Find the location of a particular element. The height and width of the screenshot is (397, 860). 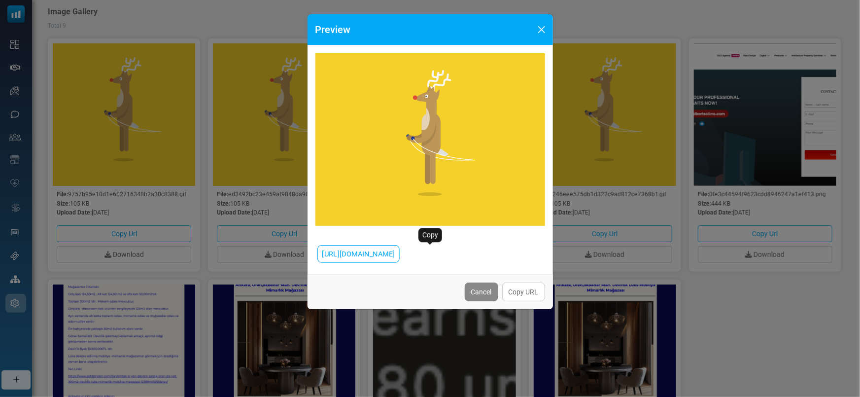

button: Cancel is located at coordinates (481, 292).